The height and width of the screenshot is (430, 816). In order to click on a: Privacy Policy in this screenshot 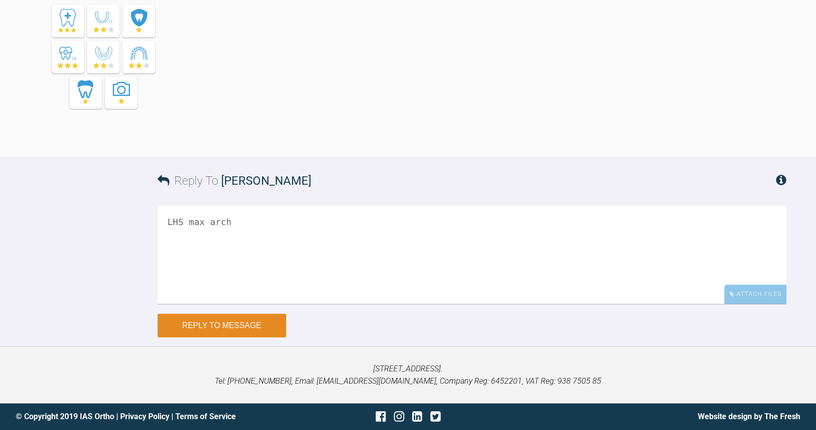, I will do `click(145, 416)`.